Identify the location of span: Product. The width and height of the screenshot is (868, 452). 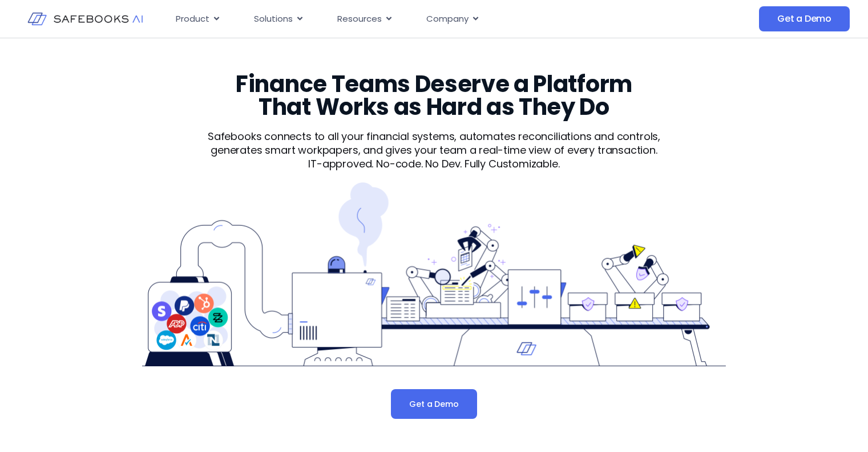
(192, 19).